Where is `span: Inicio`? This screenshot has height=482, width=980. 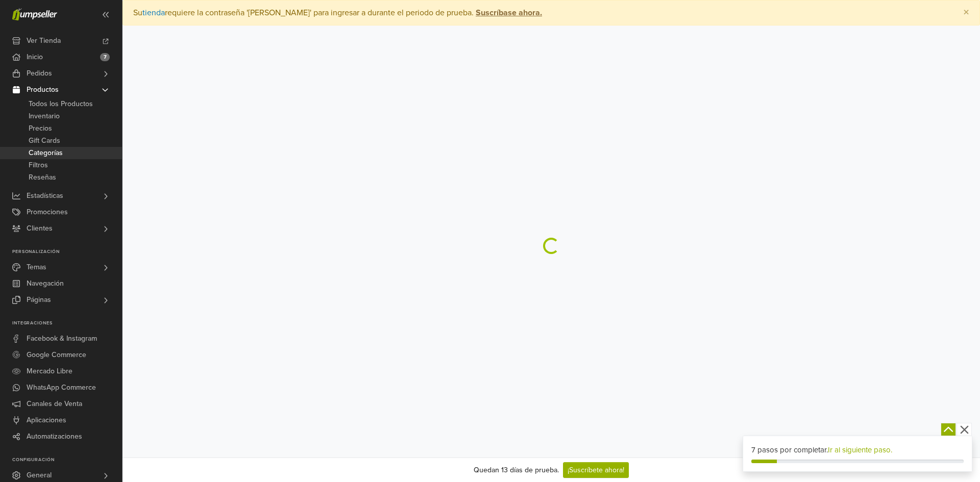
span: Inicio is located at coordinates (35, 57).